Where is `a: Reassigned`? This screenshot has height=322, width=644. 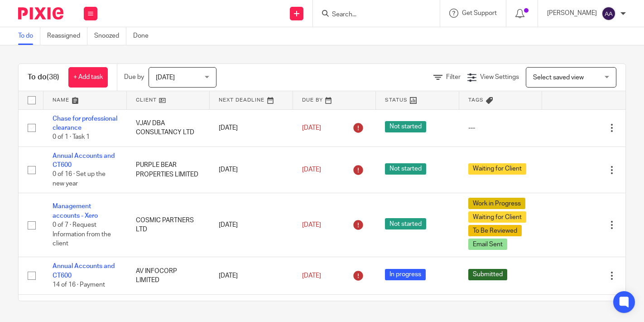
a: Reassigned is located at coordinates (67, 36).